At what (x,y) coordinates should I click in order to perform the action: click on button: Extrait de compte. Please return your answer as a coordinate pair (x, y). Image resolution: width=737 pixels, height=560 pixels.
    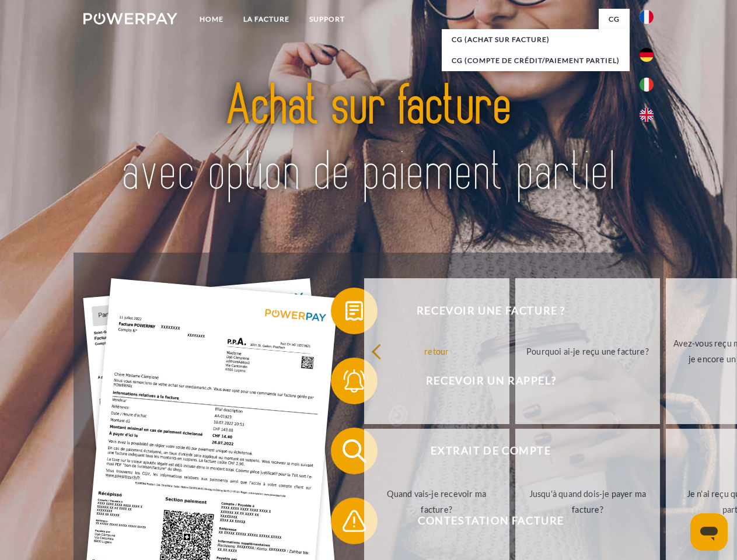
    Looking at the image, I should click on (482, 452).